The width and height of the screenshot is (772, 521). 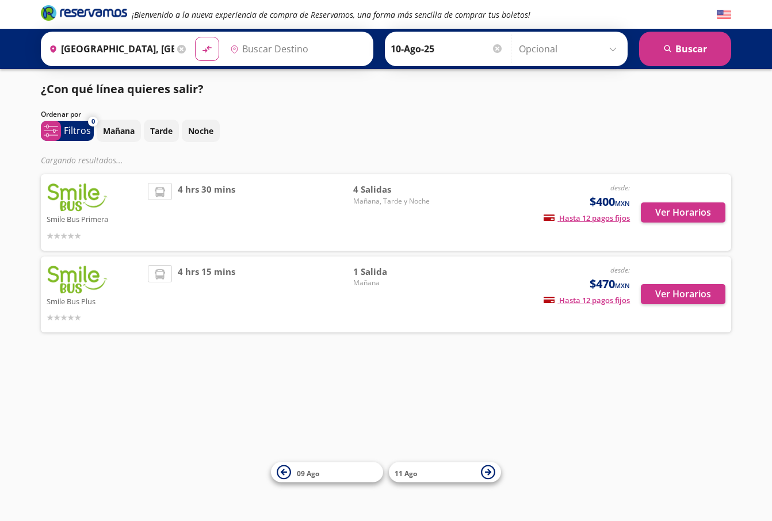 What do you see at coordinates (393, 189) in the screenshot?
I see `span: 4 Salidas` at bounding box center [393, 189].